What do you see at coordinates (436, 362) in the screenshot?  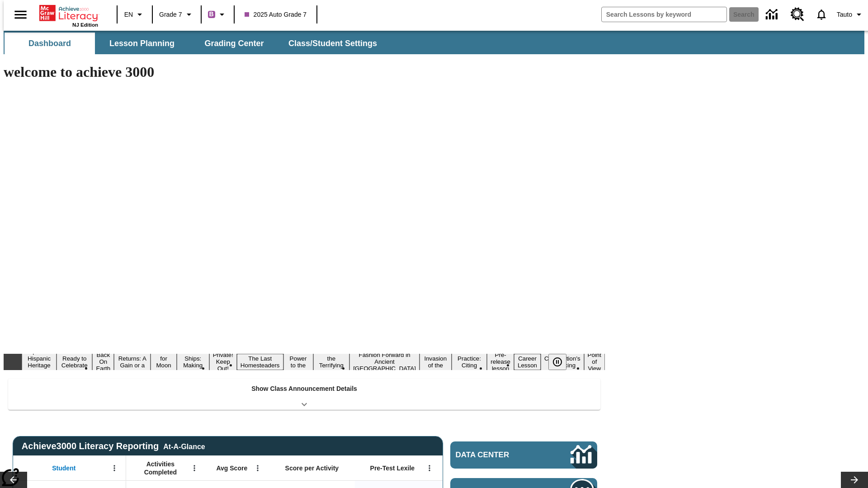 I see `button: Slide 12 The Invasion of the Free CD` at bounding box center [436, 362].